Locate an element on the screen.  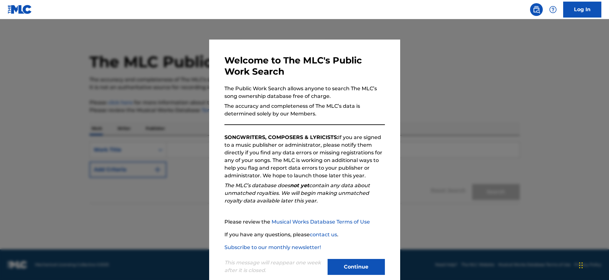
p: If you are signed to a music publisher or administrator, please notify them directly if you find ... is located at coordinates (305, 156).